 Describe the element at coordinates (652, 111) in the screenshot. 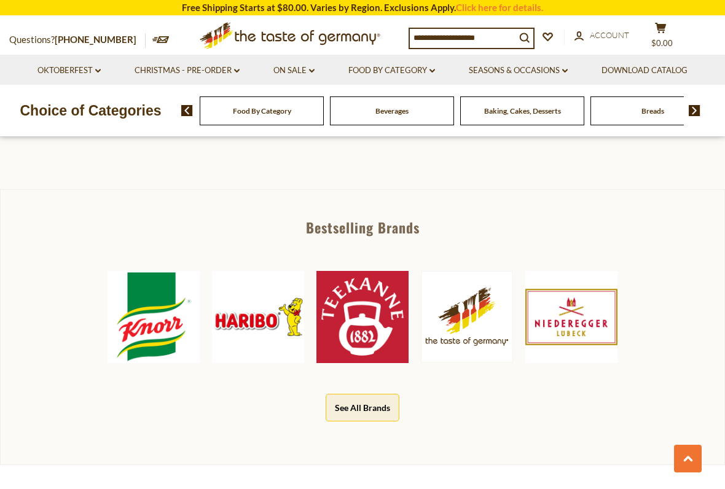

I see `span: Breads` at that location.